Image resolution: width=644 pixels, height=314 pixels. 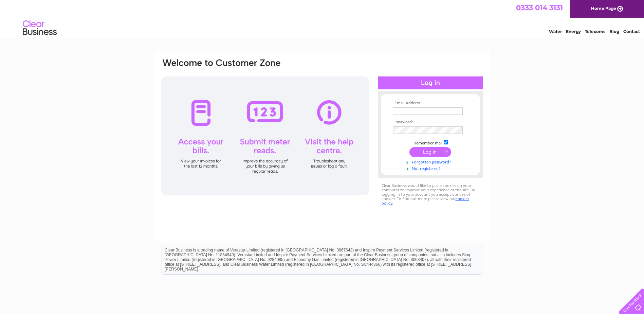 I want to click on a: Blog, so click(x=614, y=31).